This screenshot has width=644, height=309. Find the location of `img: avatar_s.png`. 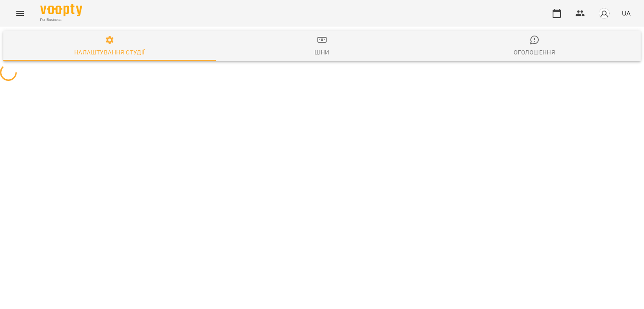

img: avatar_s.png is located at coordinates (604, 13).